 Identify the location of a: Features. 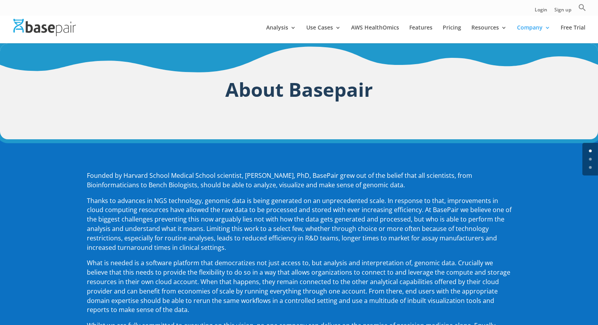
(421, 34).